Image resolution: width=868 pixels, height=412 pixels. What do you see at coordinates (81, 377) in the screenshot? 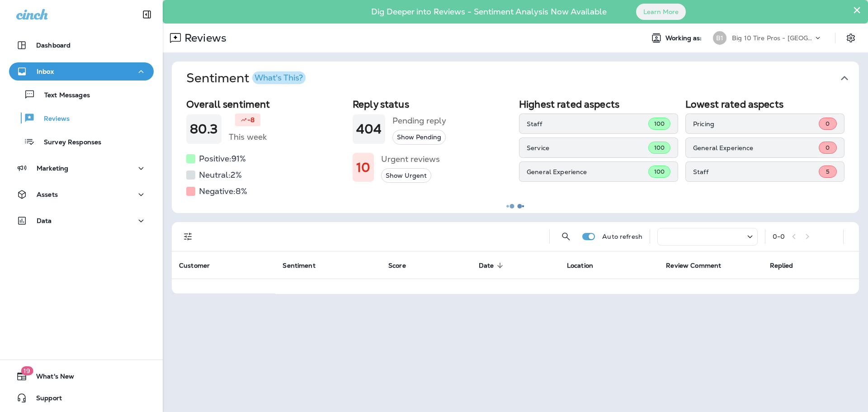
I see `button: 19What's New` at bounding box center [81, 377].